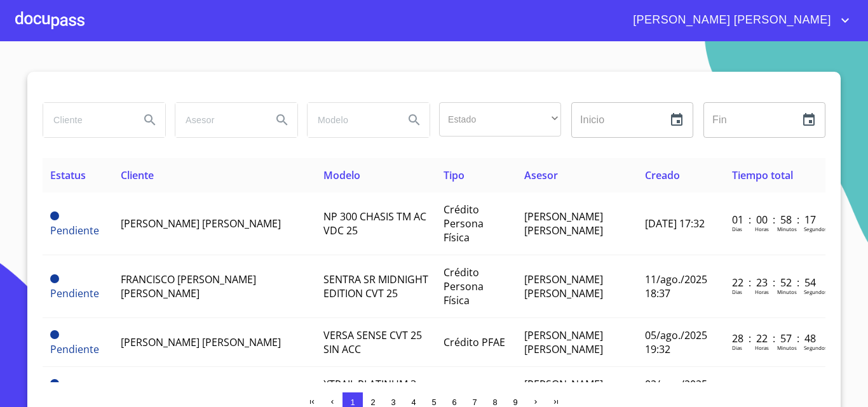 Image resolution: width=868 pixels, height=407 pixels. I want to click on span: 05/ago./2025 19:32, so click(676, 342).